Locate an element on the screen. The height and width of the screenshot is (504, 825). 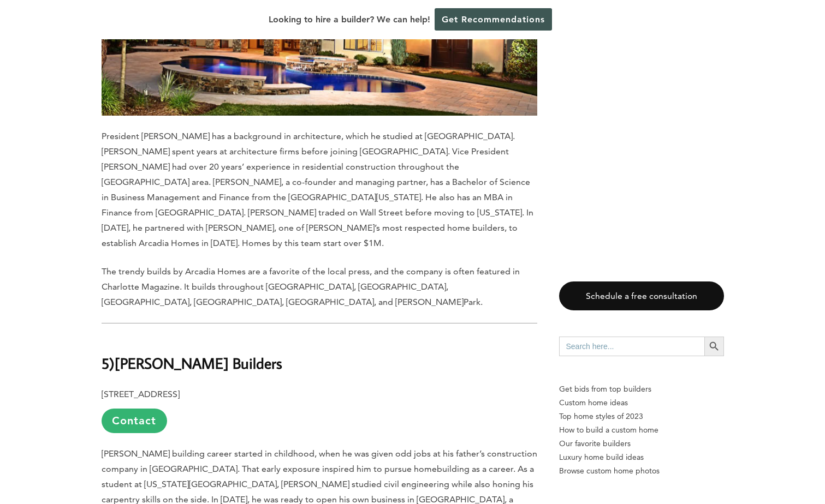
a: Custom home ideas is located at coordinates (641, 402).